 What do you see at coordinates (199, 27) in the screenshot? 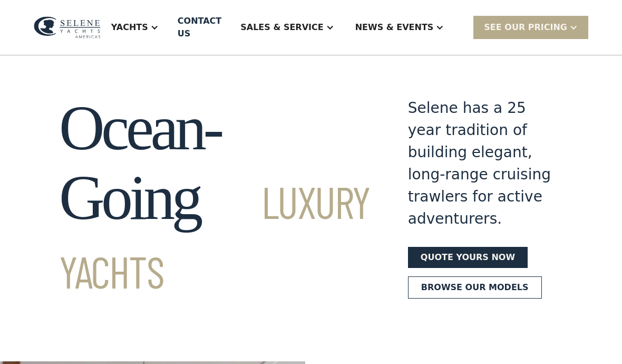
I see `div: Contact US` at bounding box center [199, 27].